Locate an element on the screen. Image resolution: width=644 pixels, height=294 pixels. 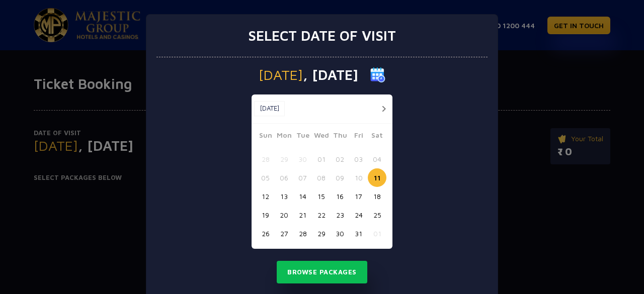
button: 10 is located at coordinates (359, 177).